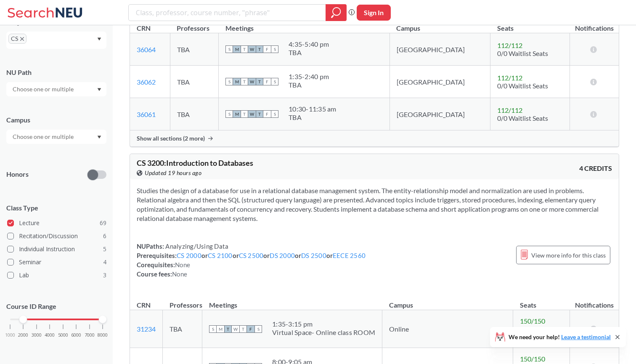 Image resolution: width=636 pixels, height=364 pixels. I want to click on span: 4, so click(105, 262).